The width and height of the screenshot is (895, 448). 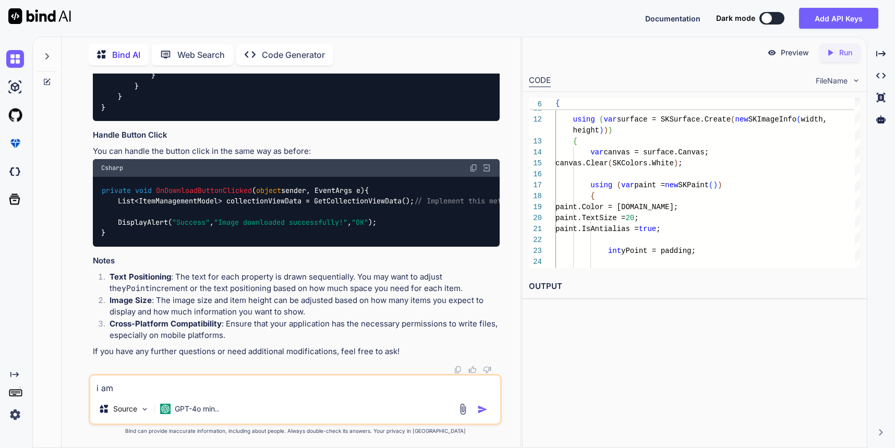 I want to click on span: paint.IsAntialias =, so click(x=597, y=229).